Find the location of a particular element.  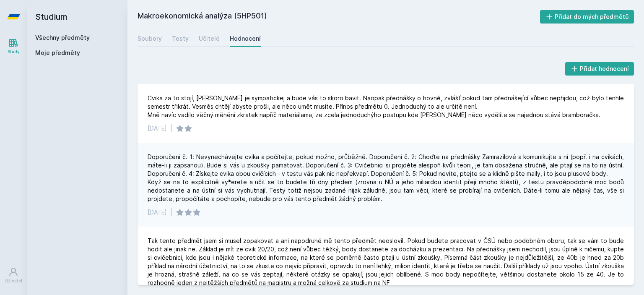

a: Hodnocení is located at coordinates (245, 39).